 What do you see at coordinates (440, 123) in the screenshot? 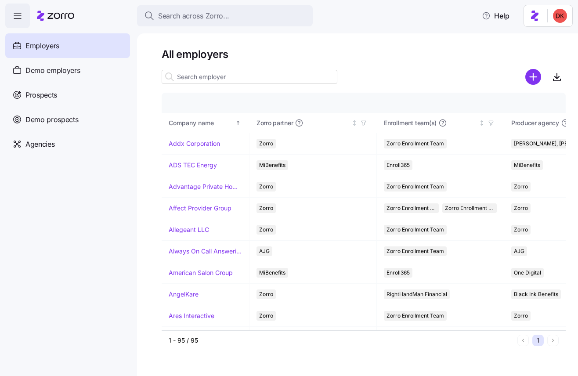
I see `th: Enrollment team(s)Not sorted` at bounding box center [440, 123].